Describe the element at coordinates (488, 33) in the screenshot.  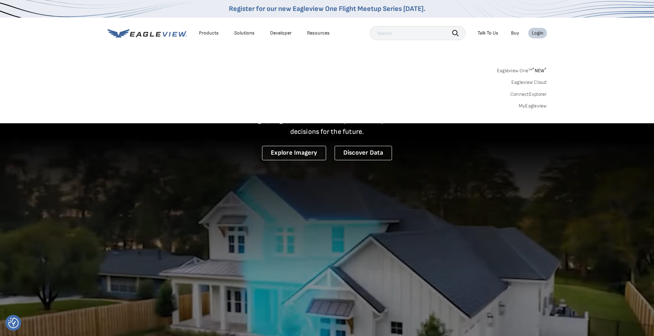
I see `div: Talk To Us` at that location.